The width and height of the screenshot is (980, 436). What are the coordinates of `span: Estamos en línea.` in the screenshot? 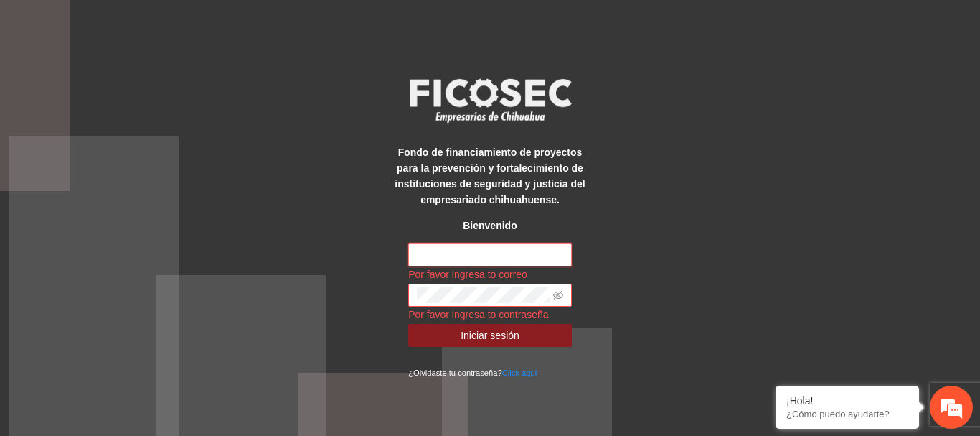 It's located at (140, 211).